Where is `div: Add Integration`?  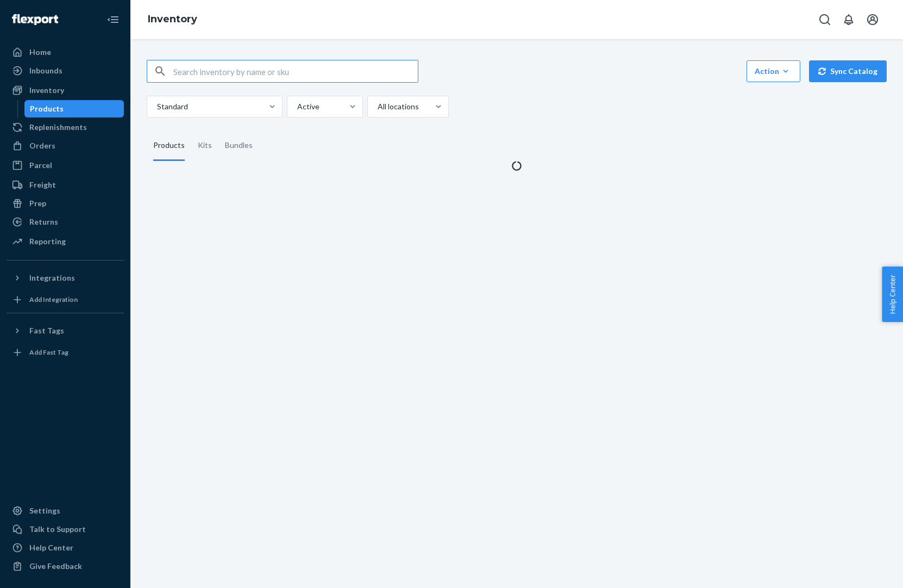 div: Add Integration is located at coordinates (53, 299).